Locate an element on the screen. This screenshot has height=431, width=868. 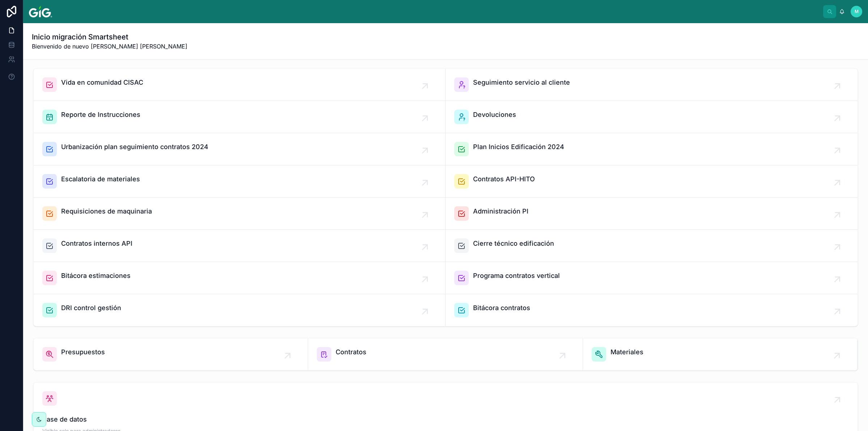
a: Devoluciones is located at coordinates (651, 117).